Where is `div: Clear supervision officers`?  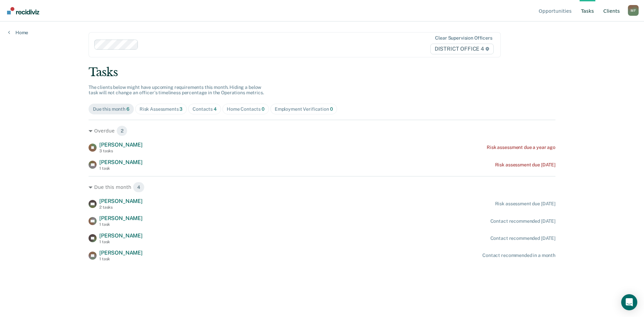
div: Clear supervision officers is located at coordinates (464, 38).